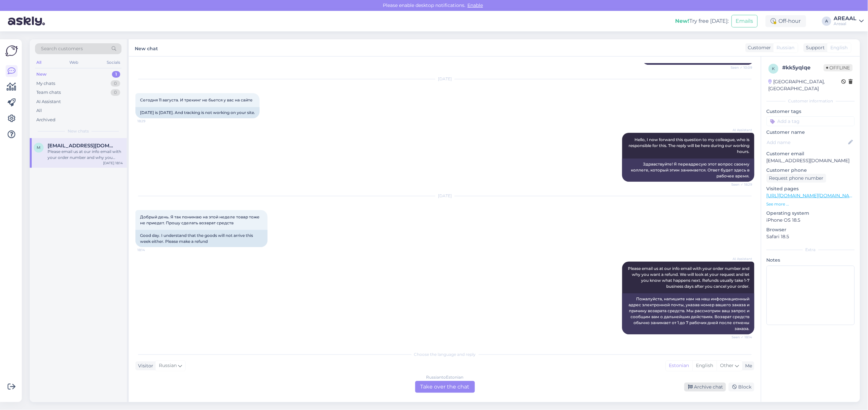 Image resolution: width=868 pixels, height=410 pixels. I want to click on input: Add name, so click(807, 143).